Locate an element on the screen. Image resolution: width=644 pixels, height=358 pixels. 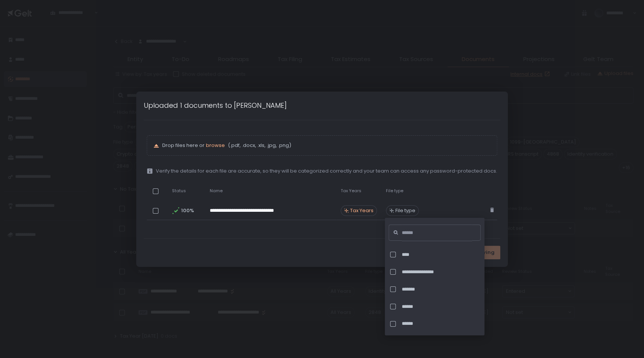
span: Verify the details for each file are accurate, so they will be categorized correctly and your tea... is located at coordinates (326, 171).